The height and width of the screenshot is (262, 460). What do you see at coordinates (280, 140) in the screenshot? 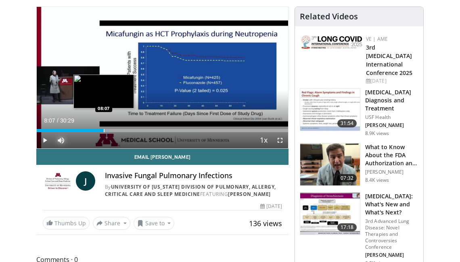
I see `button: Fullscreen` at bounding box center [280, 140].